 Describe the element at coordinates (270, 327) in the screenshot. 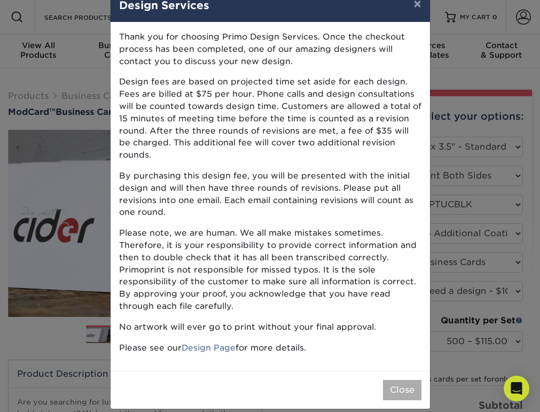

I see `p: No artwork will ever go to print without your final approval.` at that location.